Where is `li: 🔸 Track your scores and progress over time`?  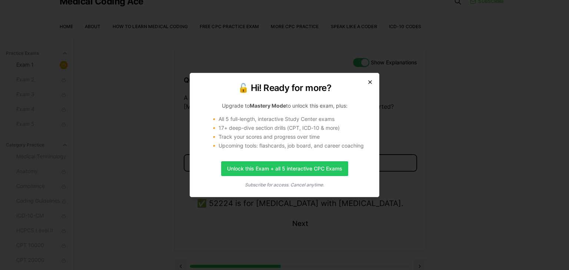
li: 🔸 Track your scores and progress over time is located at coordinates (290, 137).